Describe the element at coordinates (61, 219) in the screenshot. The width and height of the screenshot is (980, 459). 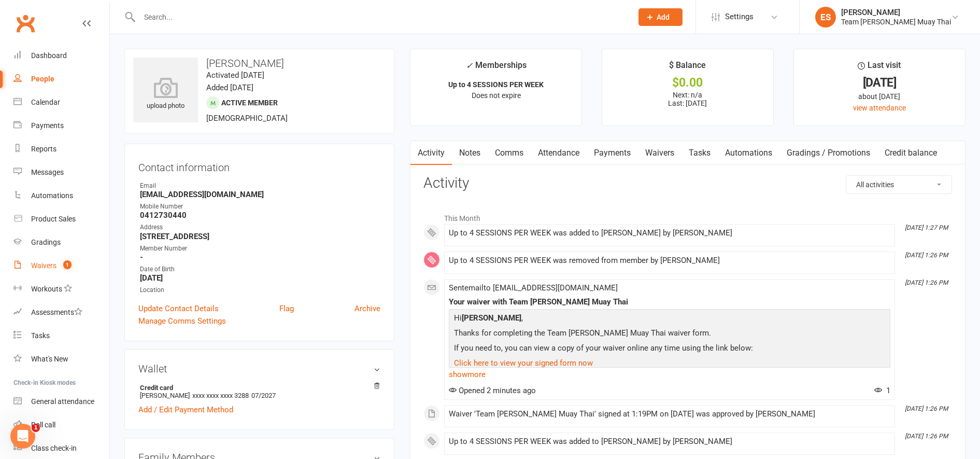
I see `a: Product Sales` at that location.